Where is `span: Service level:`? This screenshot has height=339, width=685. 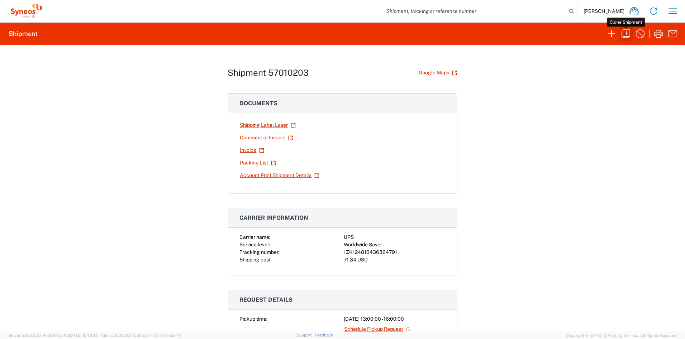 span: Service level: is located at coordinates (255, 244).